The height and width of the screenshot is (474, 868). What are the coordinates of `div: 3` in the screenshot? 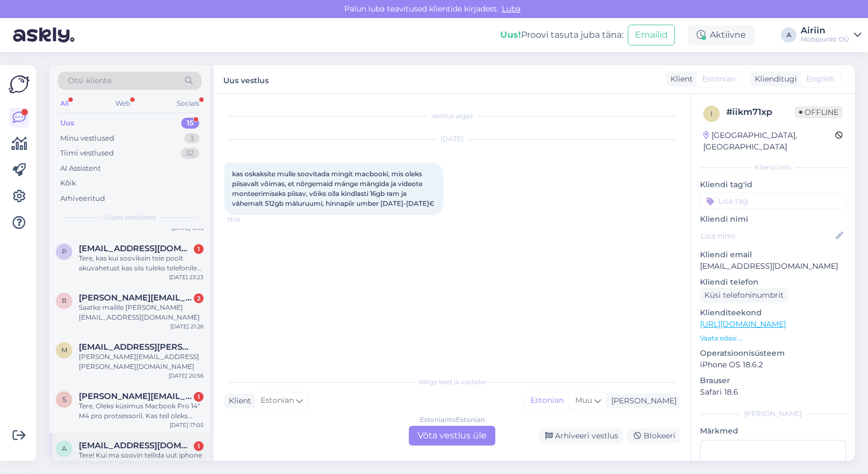 It's located at (192, 138).